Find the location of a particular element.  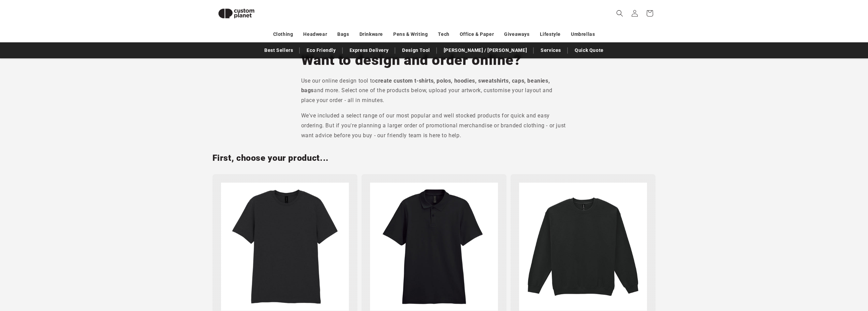

summary: Search is located at coordinates (620, 14).